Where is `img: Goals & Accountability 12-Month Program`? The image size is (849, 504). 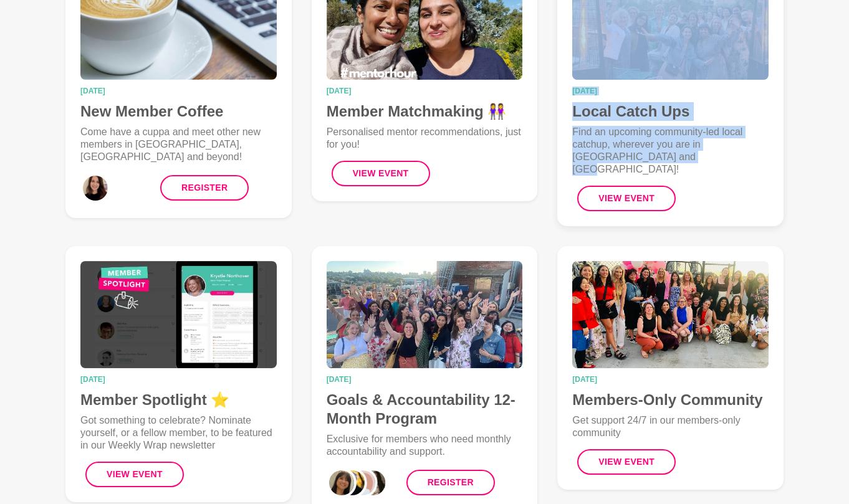
img: Goals & Accountability 12-Month Program is located at coordinates (424, 314).